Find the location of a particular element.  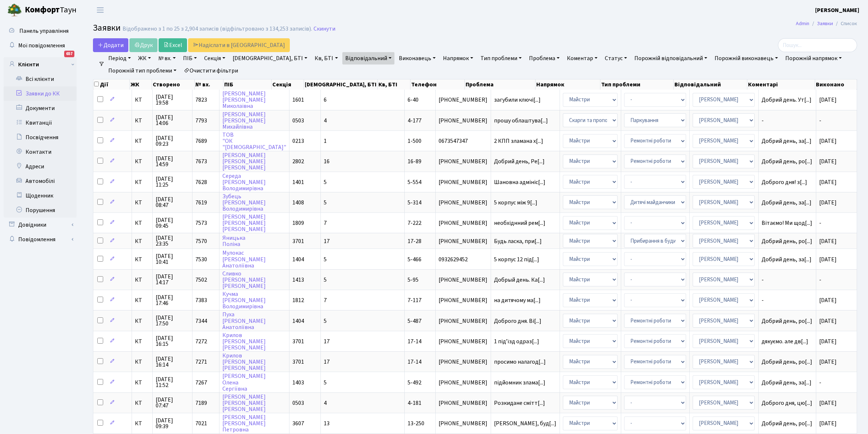

img: logo.png is located at coordinates (15, 10).